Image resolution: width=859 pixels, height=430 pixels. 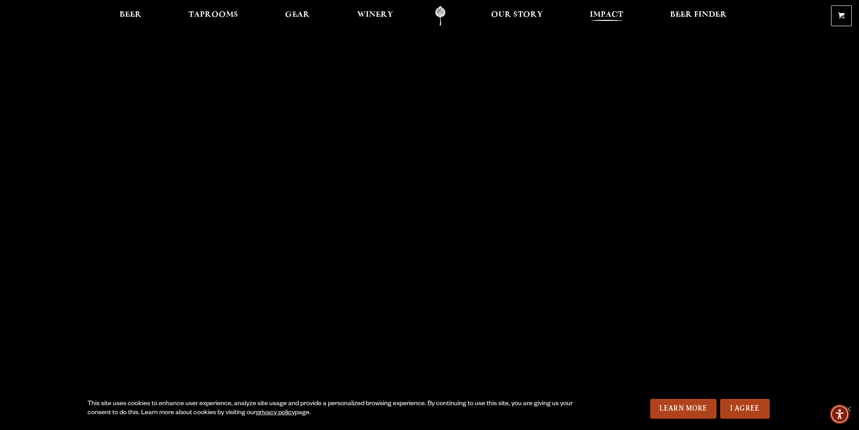 I want to click on a: Beer Finder, so click(x=699, y=16).